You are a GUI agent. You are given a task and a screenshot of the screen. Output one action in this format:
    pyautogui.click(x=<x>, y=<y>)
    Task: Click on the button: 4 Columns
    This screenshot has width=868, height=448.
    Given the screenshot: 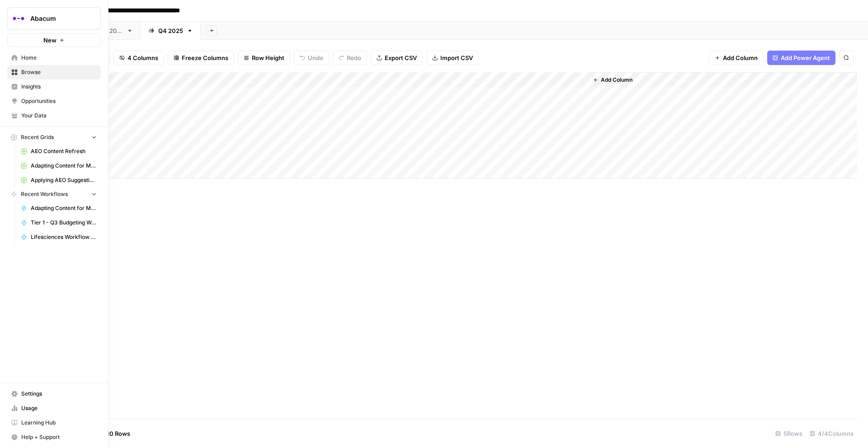 What is the action you would take?
    pyautogui.click(x=139, y=58)
    